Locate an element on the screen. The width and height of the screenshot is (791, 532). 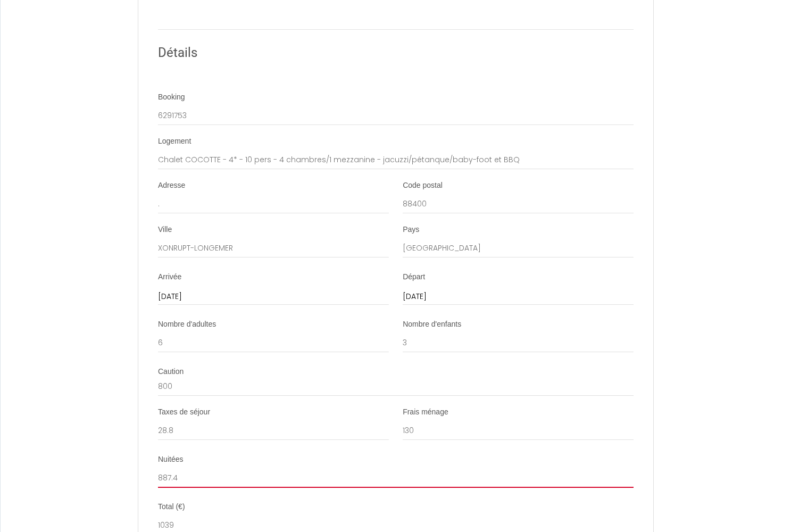
label: Pays is located at coordinates (411, 230).